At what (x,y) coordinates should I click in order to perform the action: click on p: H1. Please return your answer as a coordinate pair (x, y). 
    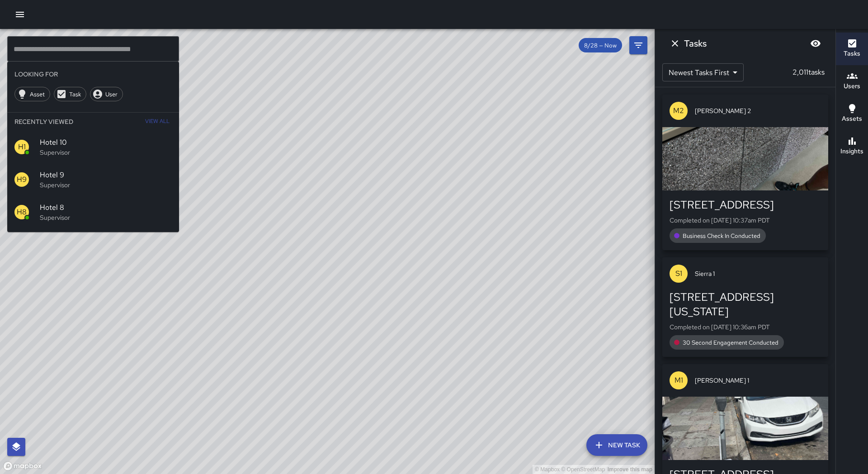
    Looking at the image, I should click on (22, 147).